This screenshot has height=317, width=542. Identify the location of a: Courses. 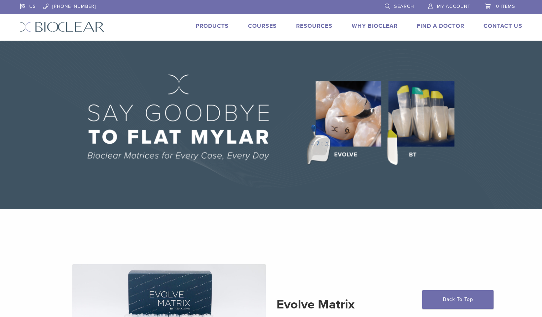
(262, 26).